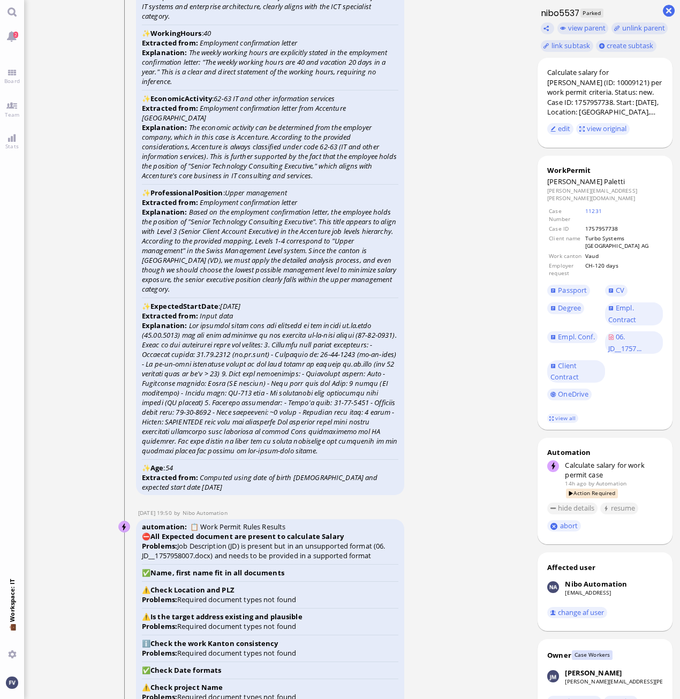 Image resolution: width=680 pixels, height=699 pixels. Describe the element at coordinates (226, 616) in the screenshot. I see `strong: Is the target address existing and plausible` at that location.